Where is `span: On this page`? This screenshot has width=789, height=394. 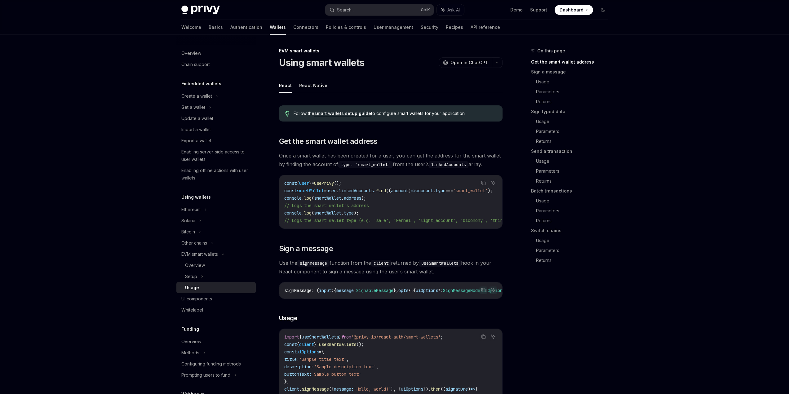 span: On this page is located at coordinates (551, 51).